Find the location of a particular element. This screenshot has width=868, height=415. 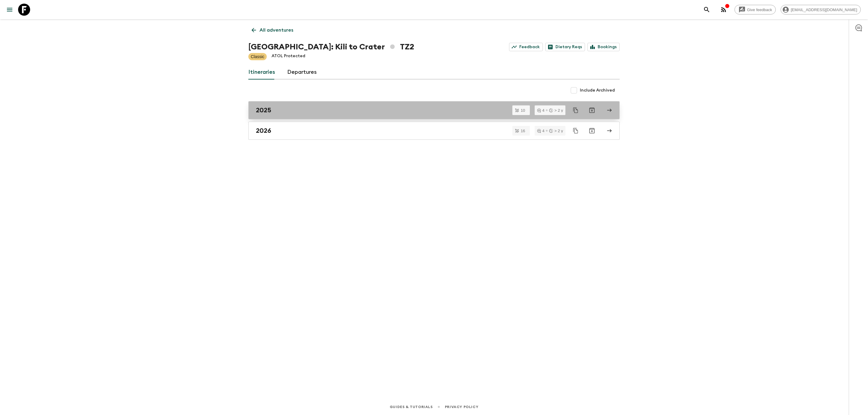

button: search adventures is located at coordinates (707, 9).